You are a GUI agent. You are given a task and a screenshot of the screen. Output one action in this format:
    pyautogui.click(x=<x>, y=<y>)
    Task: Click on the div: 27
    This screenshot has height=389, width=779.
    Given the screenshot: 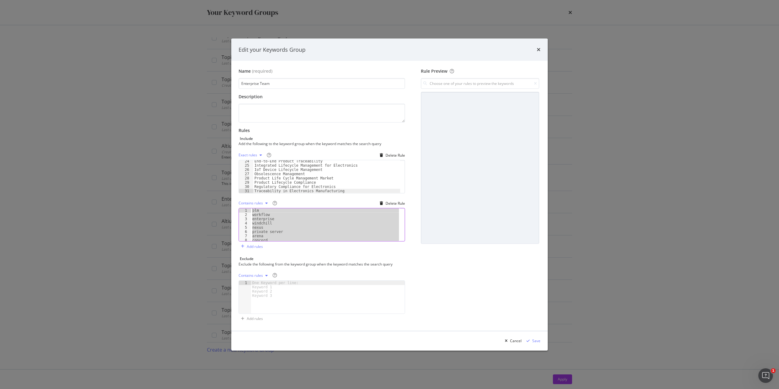 What is the action you would take?
    pyautogui.click(x=246, y=174)
    